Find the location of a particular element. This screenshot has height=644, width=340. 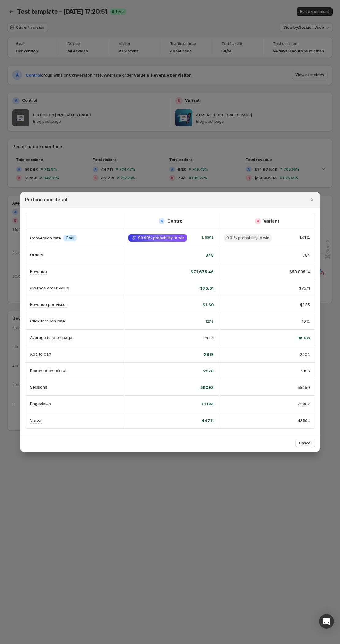

p: Sessions is located at coordinates (39, 388).